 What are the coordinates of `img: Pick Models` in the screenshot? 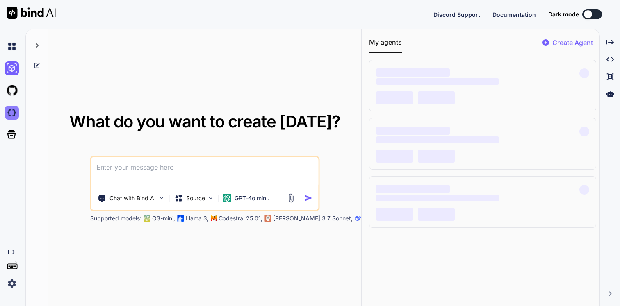 It's located at (211, 198).